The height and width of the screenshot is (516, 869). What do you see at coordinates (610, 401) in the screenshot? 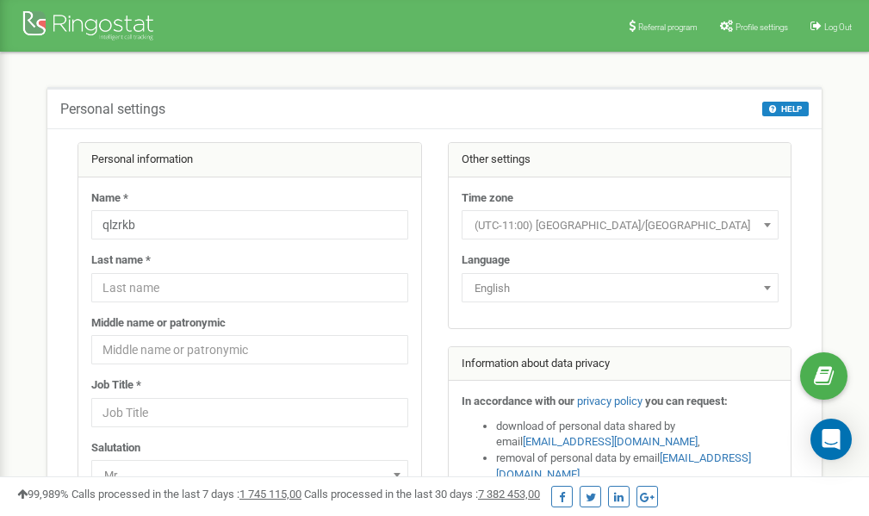
I see `a: privacy policy` at bounding box center [610, 401].